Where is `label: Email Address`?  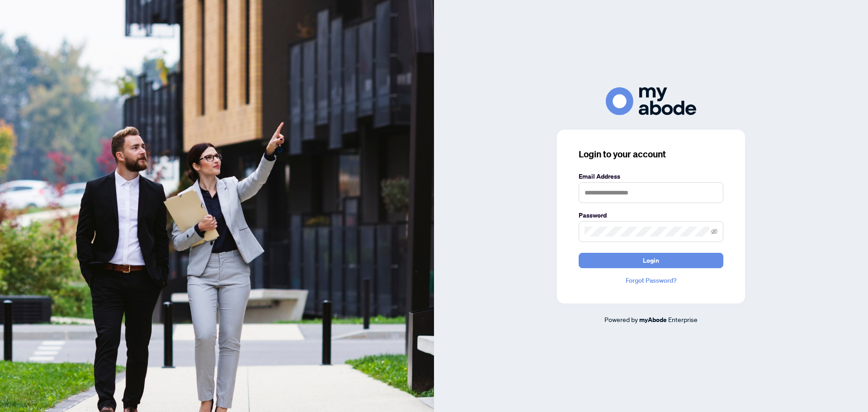 label: Email Address is located at coordinates (651, 176).